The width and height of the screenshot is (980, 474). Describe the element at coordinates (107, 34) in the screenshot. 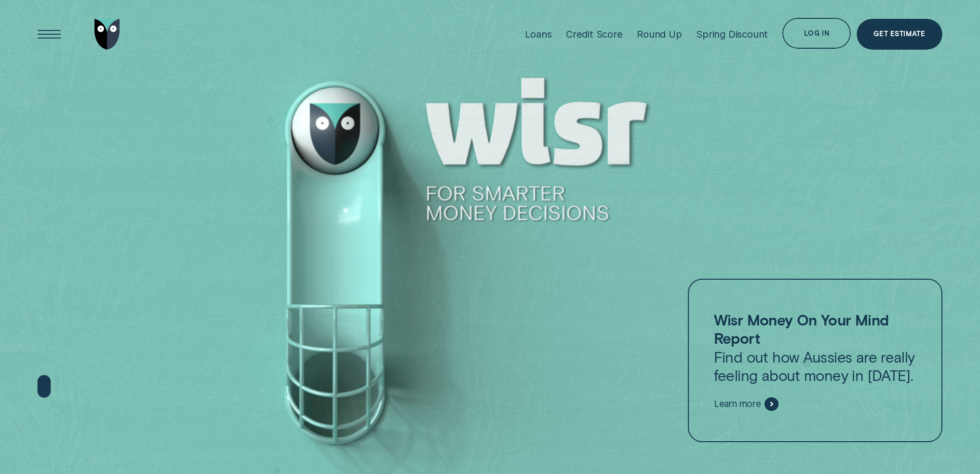

I see `img: Wisr` at that location.